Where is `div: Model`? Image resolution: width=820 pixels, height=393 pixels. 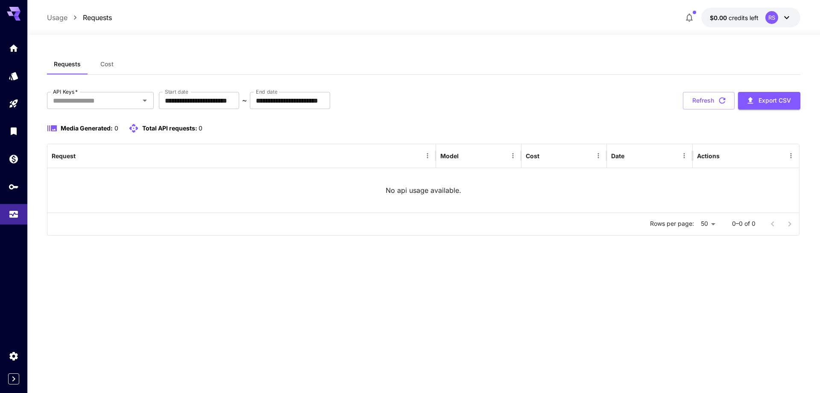 div: Model is located at coordinates (449, 155).